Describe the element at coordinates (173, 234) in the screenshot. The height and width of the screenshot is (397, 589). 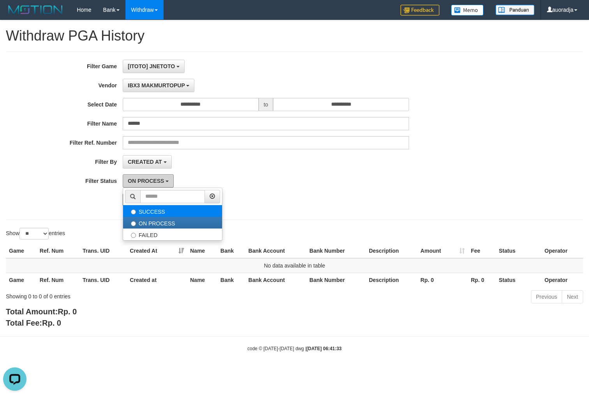
I see `label: FAILED` at that location.